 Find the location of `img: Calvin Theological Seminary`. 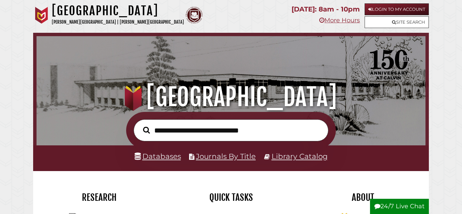

img: Calvin Theological Seminary is located at coordinates (194, 15).